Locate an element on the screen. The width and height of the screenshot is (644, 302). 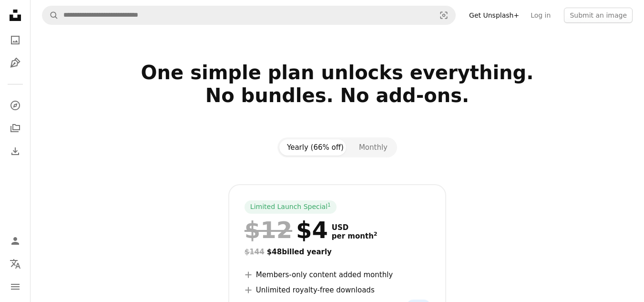
a: 1 is located at coordinates (329, 207).